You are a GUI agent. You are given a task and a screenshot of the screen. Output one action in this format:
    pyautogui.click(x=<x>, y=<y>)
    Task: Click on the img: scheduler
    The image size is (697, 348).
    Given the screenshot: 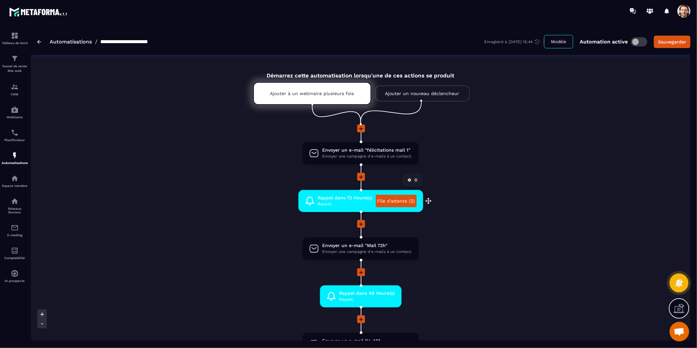 What is the action you would take?
    pyautogui.click(x=15, y=133)
    